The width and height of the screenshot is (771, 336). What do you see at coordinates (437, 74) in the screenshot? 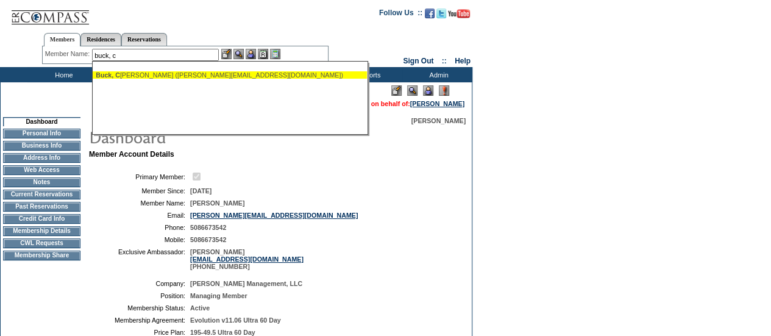
I see `td: Admin` at bounding box center [437, 74].